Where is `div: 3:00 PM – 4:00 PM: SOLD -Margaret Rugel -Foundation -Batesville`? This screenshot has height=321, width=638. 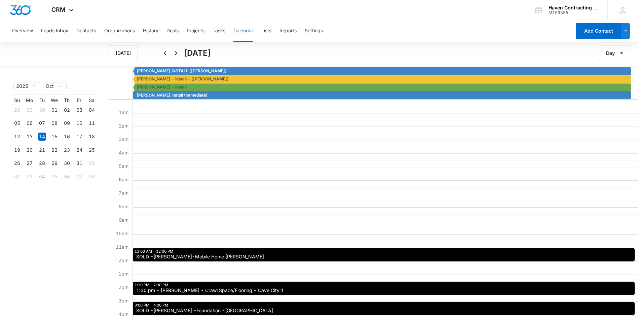
div: 3:00 PM – 4:00 PM: SOLD -Margaret Rugel -Foundation -Batesville is located at coordinates (384, 308).